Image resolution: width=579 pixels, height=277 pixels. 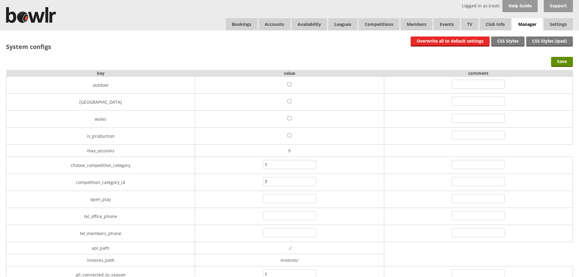 What do you see at coordinates (508, 41) in the screenshot?
I see `a: CSS Styles` at bounding box center [508, 41].